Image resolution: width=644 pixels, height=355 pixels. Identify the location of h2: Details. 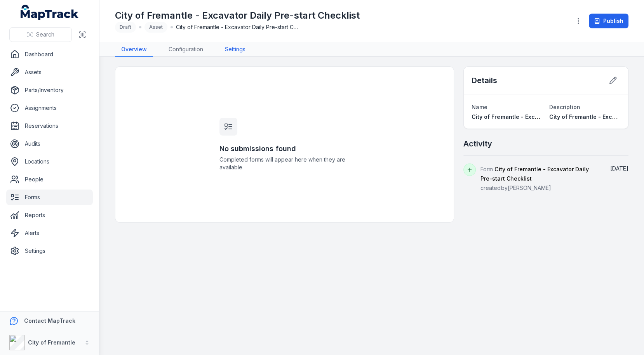
(484, 80).